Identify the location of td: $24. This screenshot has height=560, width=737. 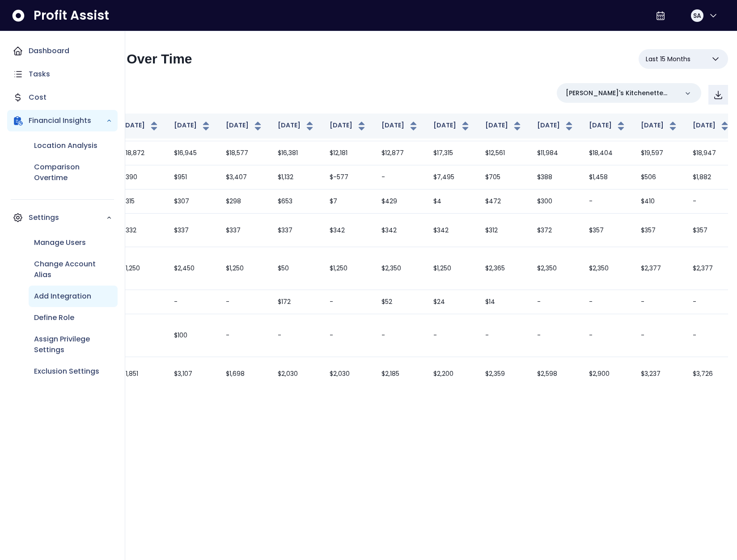
(452, 302).